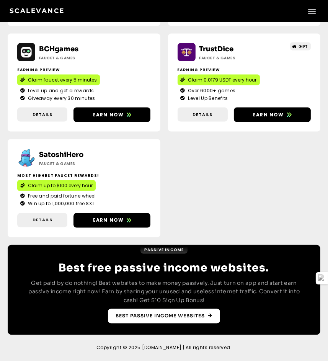 The height and width of the screenshot is (361, 328). Describe the element at coordinates (164, 317) in the screenshot. I see `a: Best Passive Income websites` at that location.